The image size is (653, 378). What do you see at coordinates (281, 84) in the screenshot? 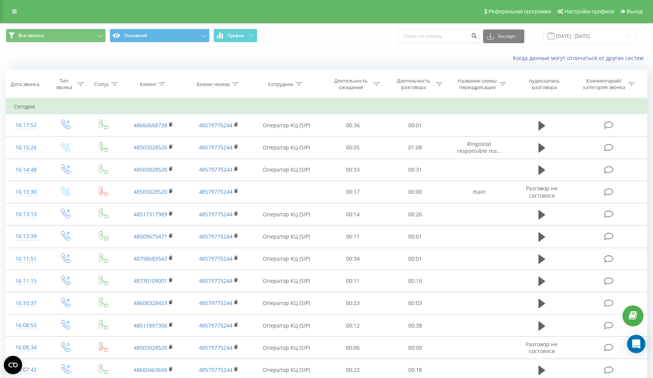
I see `div: Сотрудник` at bounding box center [281, 84].